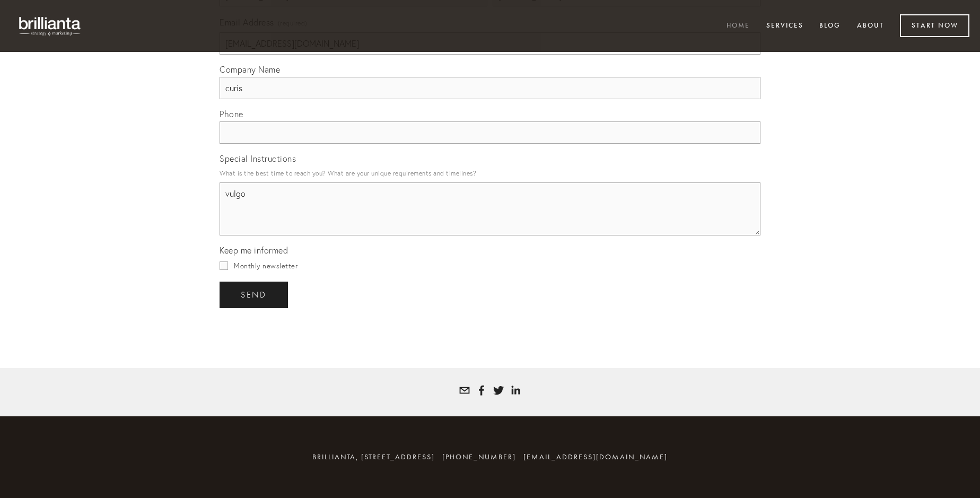 This screenshot has width=980, height=498. I want to click on a: About, so click(870, 26).